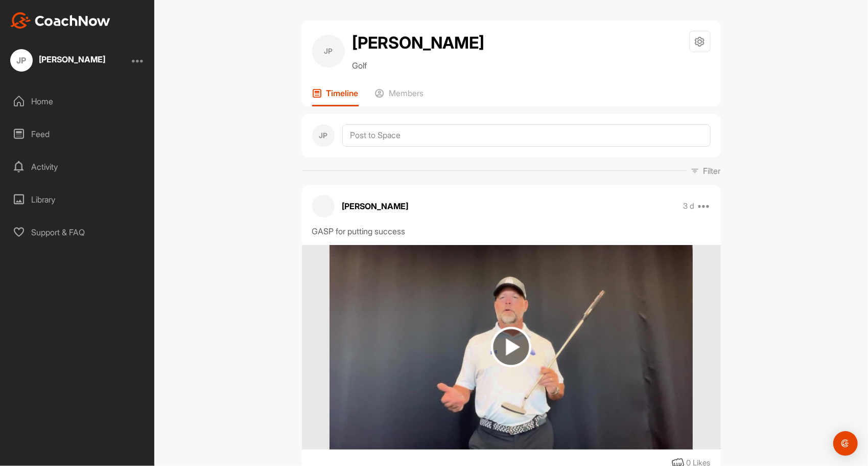 Image resolution: width=868 pixels, height=466 pixels. What do you see at coordinates (342, 93) in the screenshot?
I see `p: Timeline` at bounding box center [342, 93].